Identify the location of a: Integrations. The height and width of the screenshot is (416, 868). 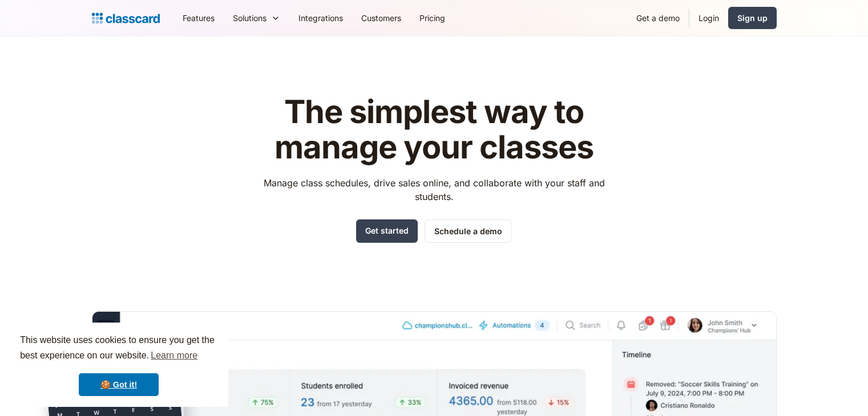
(320, 18).